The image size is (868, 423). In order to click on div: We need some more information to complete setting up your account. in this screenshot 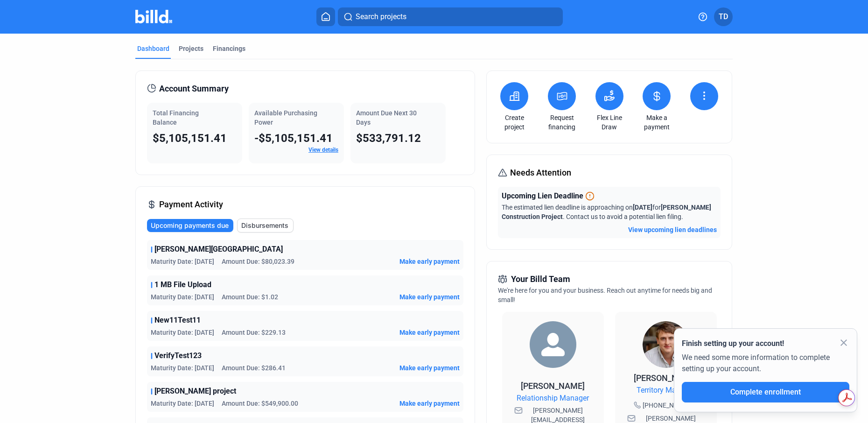, I will do `click(766, 366)`.